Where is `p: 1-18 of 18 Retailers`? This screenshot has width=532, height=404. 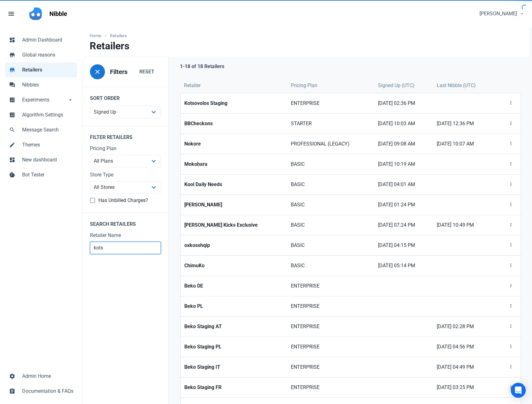
p: 1-18 of 18 Retailers is located at coordinates (202, 67).